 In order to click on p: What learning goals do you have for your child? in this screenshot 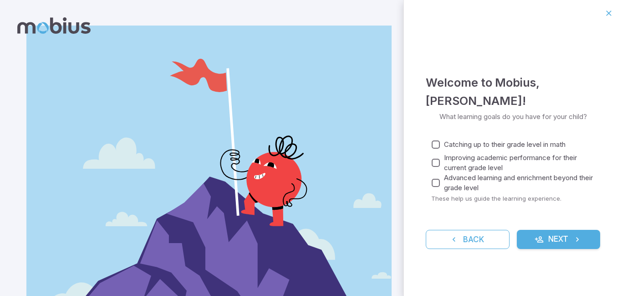, I will do `click(513, 117)`.